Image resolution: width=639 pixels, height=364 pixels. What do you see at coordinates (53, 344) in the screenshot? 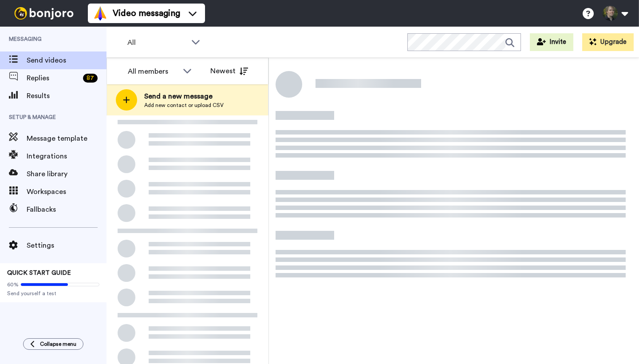
I see `button: Collapse menu` at bounding box center [53, 344].